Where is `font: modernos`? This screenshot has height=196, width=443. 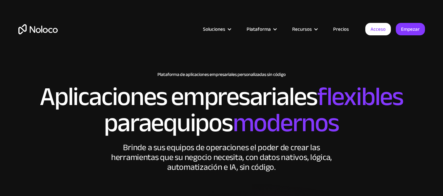
font: modernos is located at coordinates (286, 123).